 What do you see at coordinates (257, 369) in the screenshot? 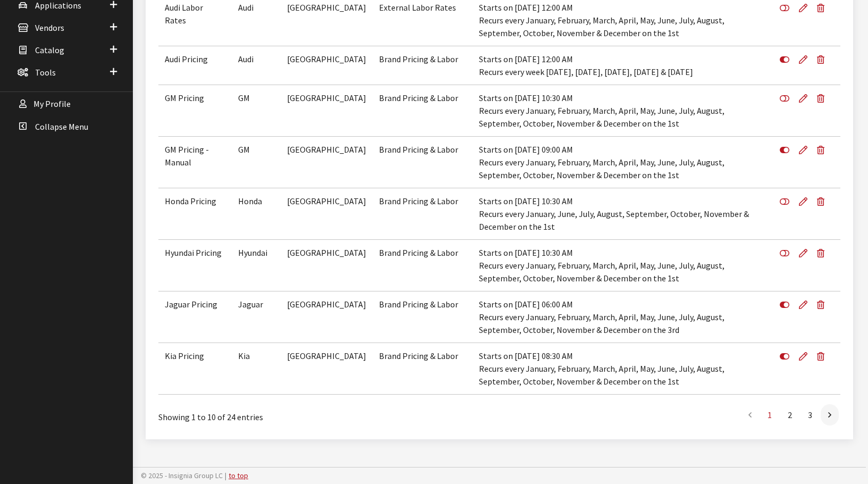
I see `td: Kia` at bounding box center [257, 369].